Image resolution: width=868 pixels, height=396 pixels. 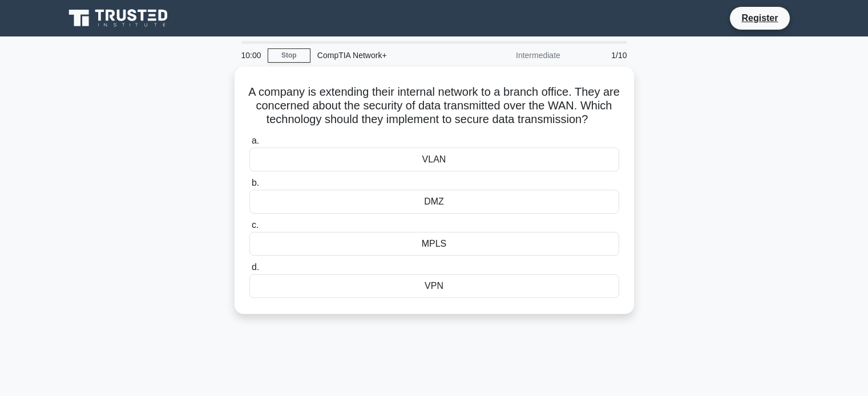 I want to click on span: d., so click(x=255, y=267).